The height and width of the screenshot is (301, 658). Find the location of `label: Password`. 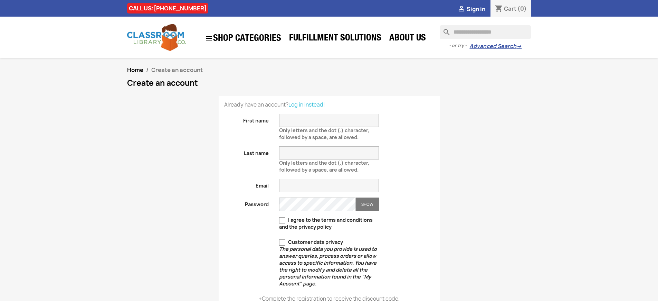

label: Password is located at coordinates (247, 202).